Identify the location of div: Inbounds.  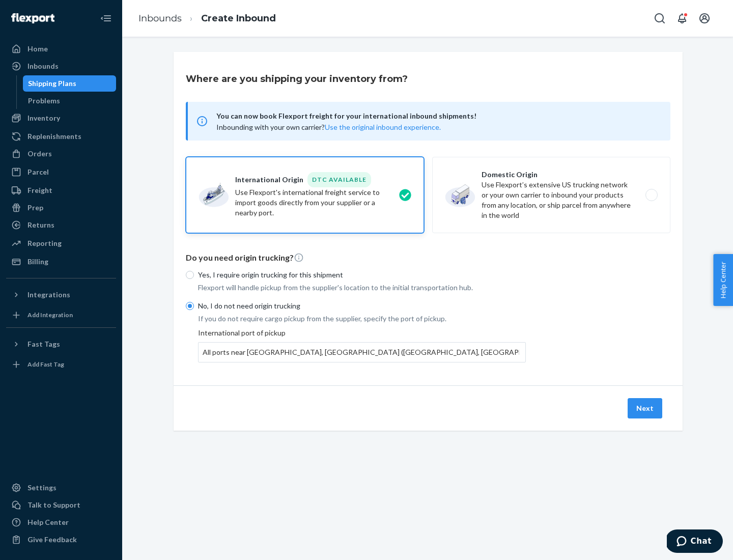
(43, 66).